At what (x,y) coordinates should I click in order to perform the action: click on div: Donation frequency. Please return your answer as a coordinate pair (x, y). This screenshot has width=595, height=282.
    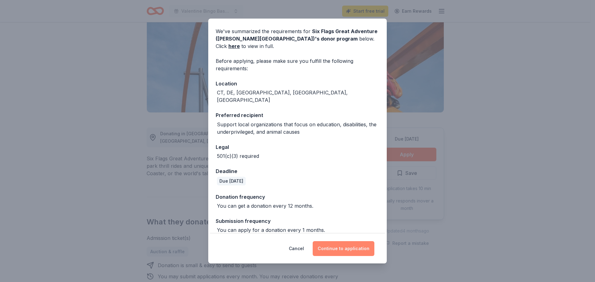
    Looking at the image, I should click on (298, 197).